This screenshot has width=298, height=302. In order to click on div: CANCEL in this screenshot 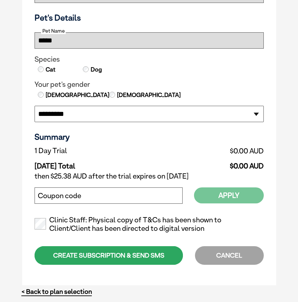, I will do `click(230, 255)`.